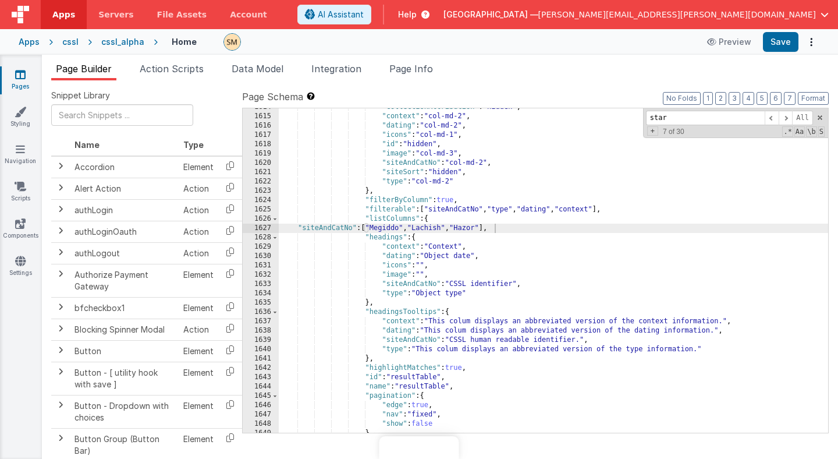 The width and height of the screenshot is (838, 459). What do you see at coordinates (124, 329) in the screenshot?
I see `td: Blocking Spinner Modal` at bounding box center [124, 329].